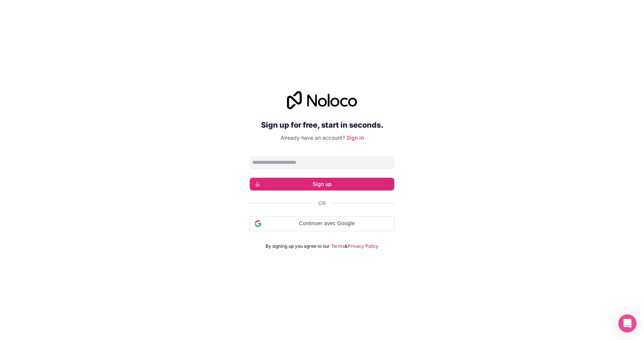  I want to click on span: Continuer avec Google, so click(327, 223).